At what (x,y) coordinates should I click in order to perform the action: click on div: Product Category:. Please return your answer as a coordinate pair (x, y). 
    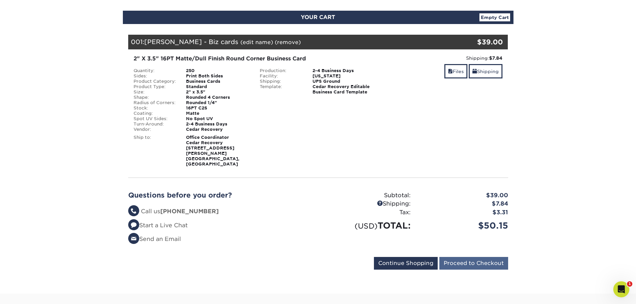
    Looking at the image, I should click on (155, 81).